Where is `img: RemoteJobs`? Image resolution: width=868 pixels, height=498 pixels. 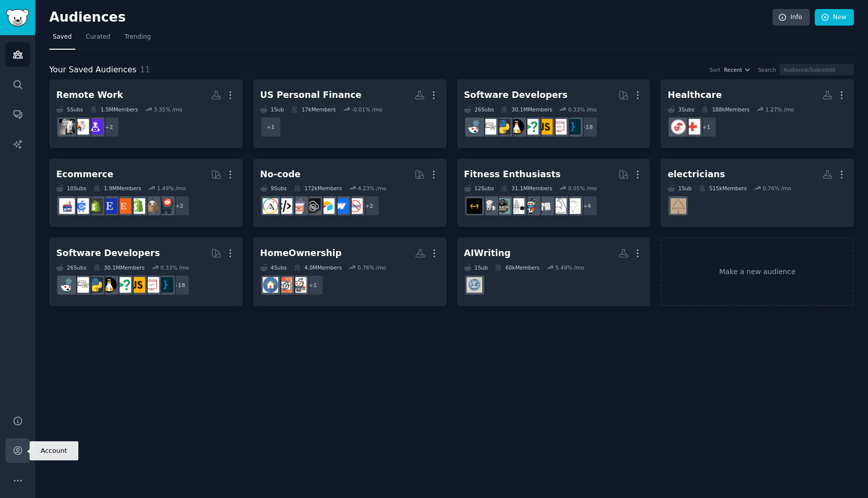 img: RemoteJobs is located at coordinates (81, 127).